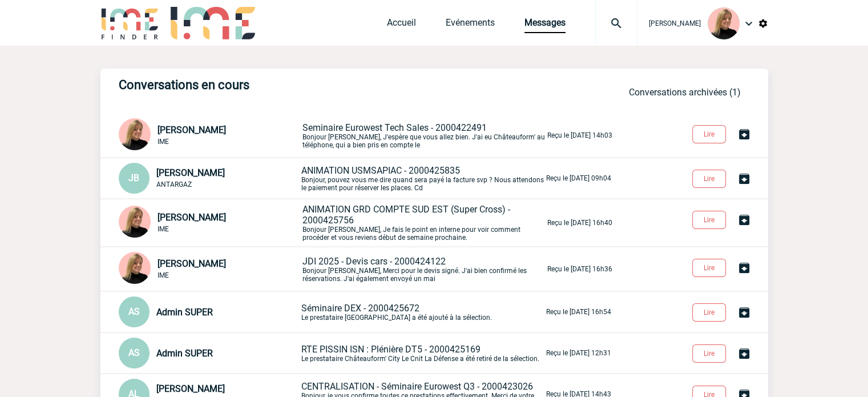 The width and height of the screenshot is (868, 397). I want to click on span: ANIMATION GRD COMPTE SUD EST (Super Cross) - 2000425756, so click(407, 215).